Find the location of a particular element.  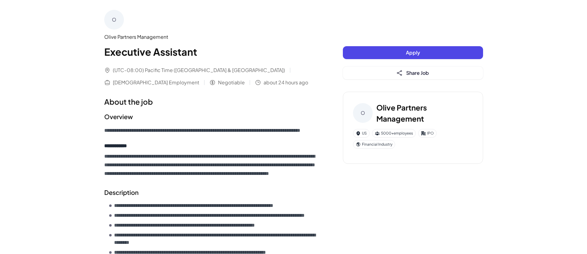

span: Negotiable is located at coordinates (231, 82).